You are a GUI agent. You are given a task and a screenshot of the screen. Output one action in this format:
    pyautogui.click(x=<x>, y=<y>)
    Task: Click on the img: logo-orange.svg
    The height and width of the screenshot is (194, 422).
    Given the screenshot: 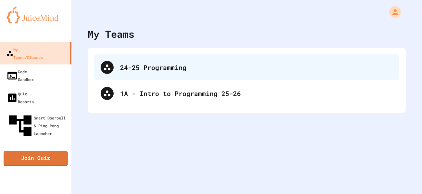 What is the action you would take?
    pyautogui.click(x=36, y=15)
    